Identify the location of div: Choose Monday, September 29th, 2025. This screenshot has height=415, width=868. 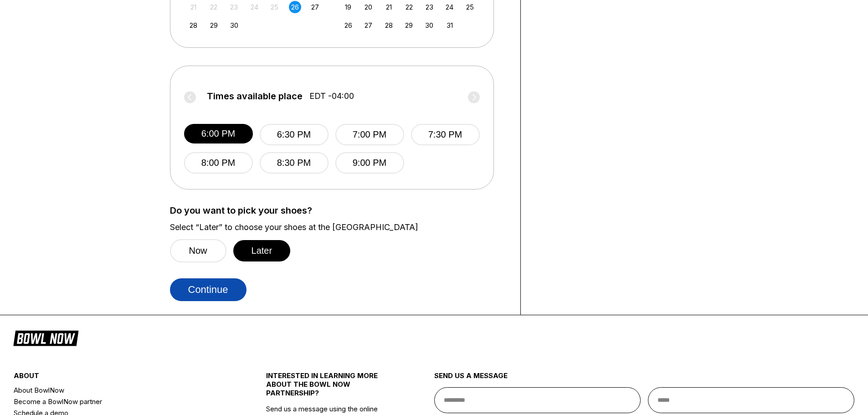
(214, 25).